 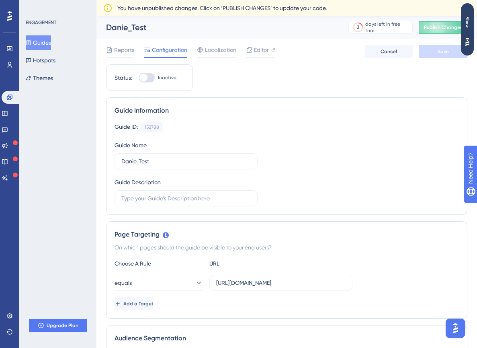 What do you see at coordinates (15, 259) in the screenshot?
I see `div: 9` at bounding box center [15, 259].